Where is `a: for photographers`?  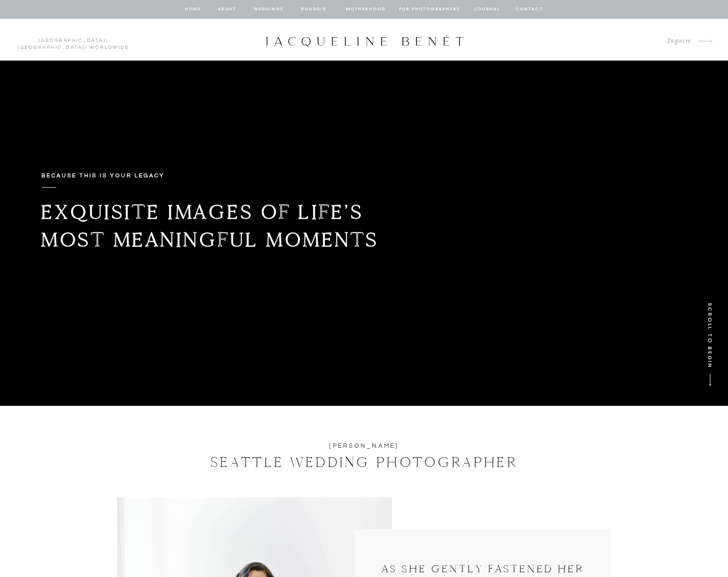 a: for photographers is located at coordinates (429, 10).